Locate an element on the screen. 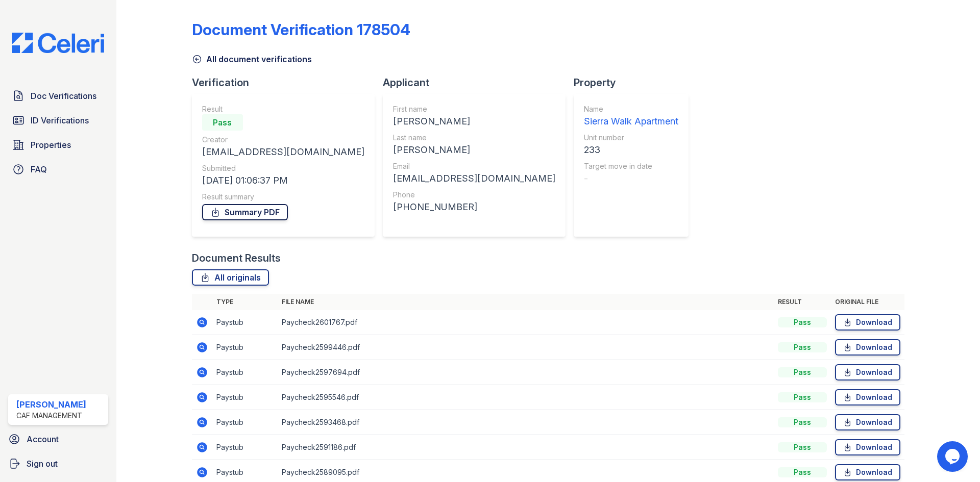 The height and width of the screenshot is (482, 980). span: Sign out is located at coordinates (42, 464).